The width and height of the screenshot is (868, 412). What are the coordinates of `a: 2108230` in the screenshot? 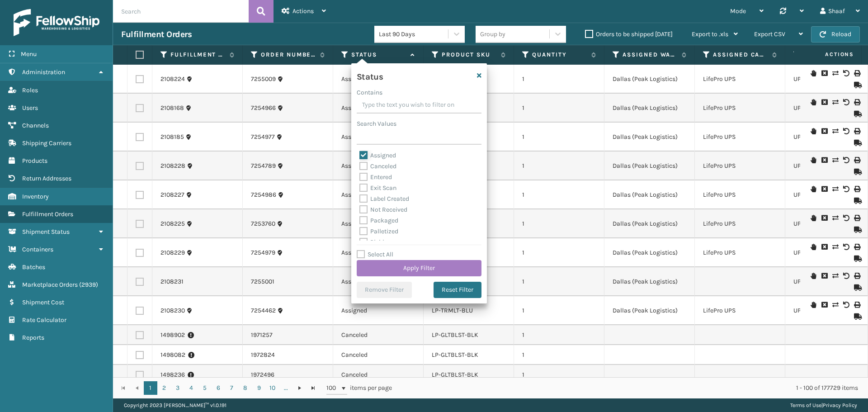 It's located at (173, 311).